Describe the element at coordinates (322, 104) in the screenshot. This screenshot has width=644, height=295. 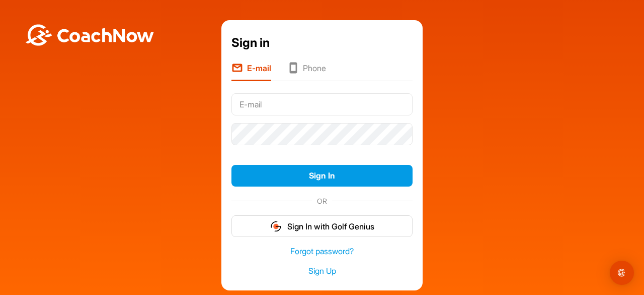
I see `input: E-mail` at that location.